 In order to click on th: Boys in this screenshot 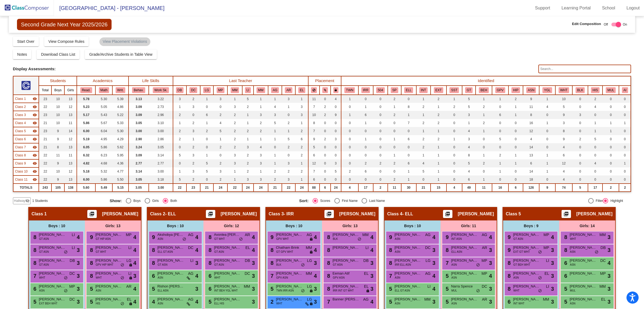, I will do `click(58, 90)`.